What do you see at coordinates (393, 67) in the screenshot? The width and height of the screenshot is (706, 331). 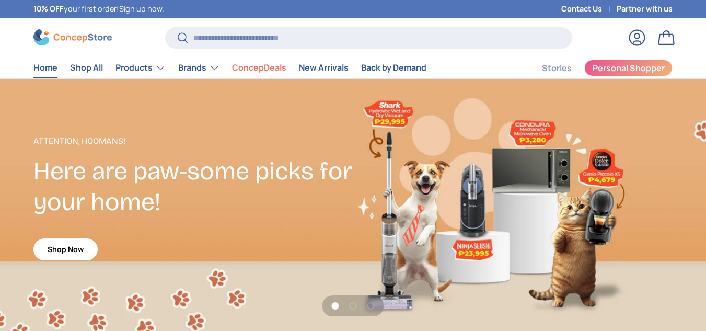 I see `a: Back by Demand` at bounding box center [393, 67].